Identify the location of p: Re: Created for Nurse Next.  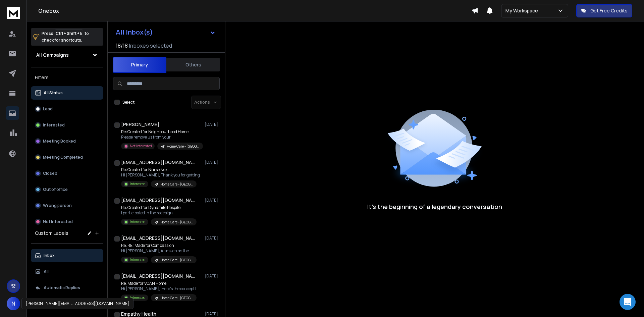
(160, 170).